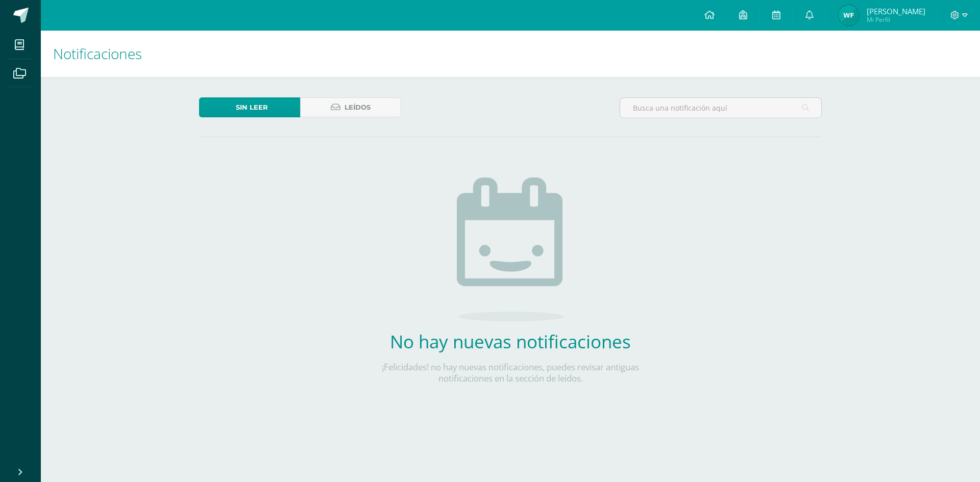  I want to click on img: 83a63e5e881d2b3cd84822e0c7d080d2.png, so click(849, 15).